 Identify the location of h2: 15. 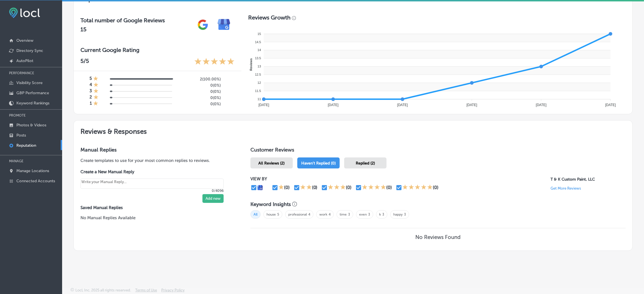
(123, 29).